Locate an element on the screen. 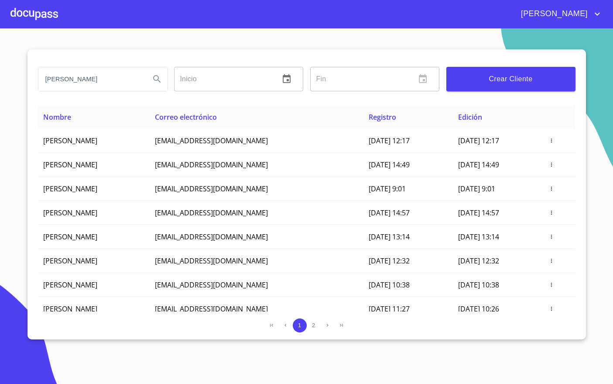  span: Edición is located at coordinates (470, 117).